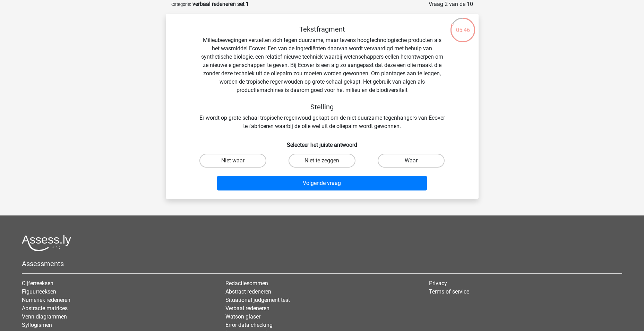 The height and width of the screenshot is (331, 644). What do you see at coordinates (46, 300) in the screenshot?
I see `a: Numeriek redeneren` at bounding box center [46, 300].